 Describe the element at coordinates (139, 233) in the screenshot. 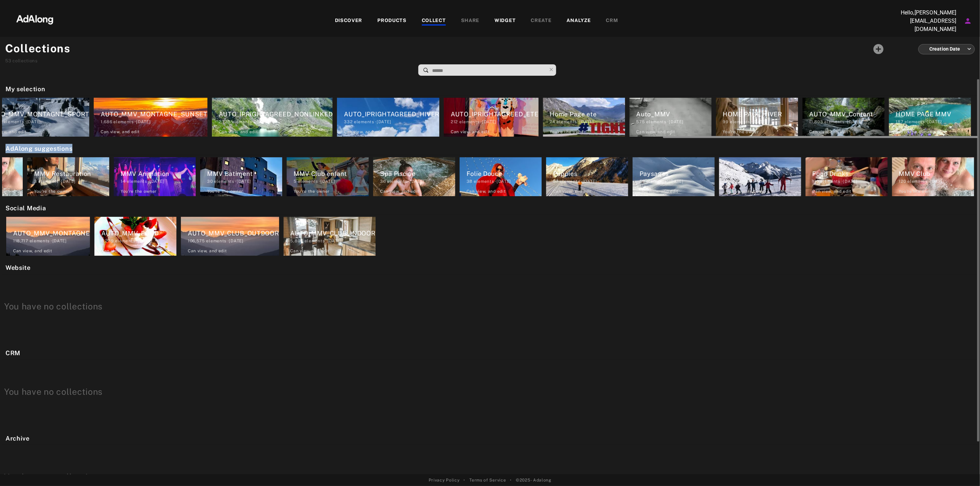

I see `div: AUTO_MMV_FOOD` at that location.